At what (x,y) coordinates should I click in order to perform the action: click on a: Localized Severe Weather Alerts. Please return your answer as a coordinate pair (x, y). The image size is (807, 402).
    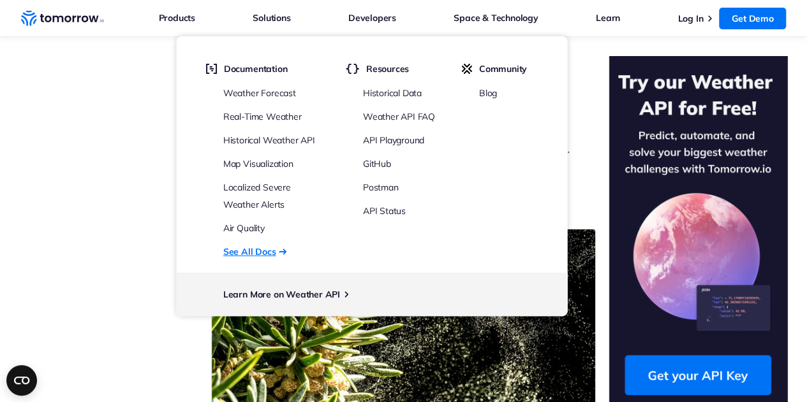
    Looking at the image, I should click on (257, 196).